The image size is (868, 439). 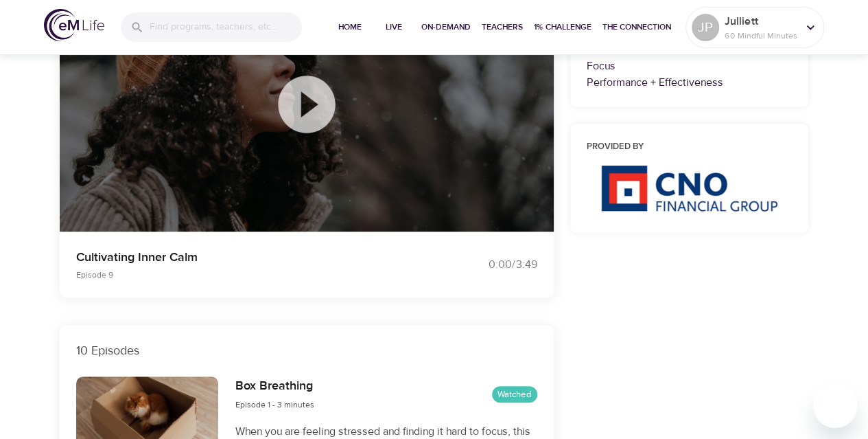 I want to click on span: The Connection, so click(x=637, y=27).